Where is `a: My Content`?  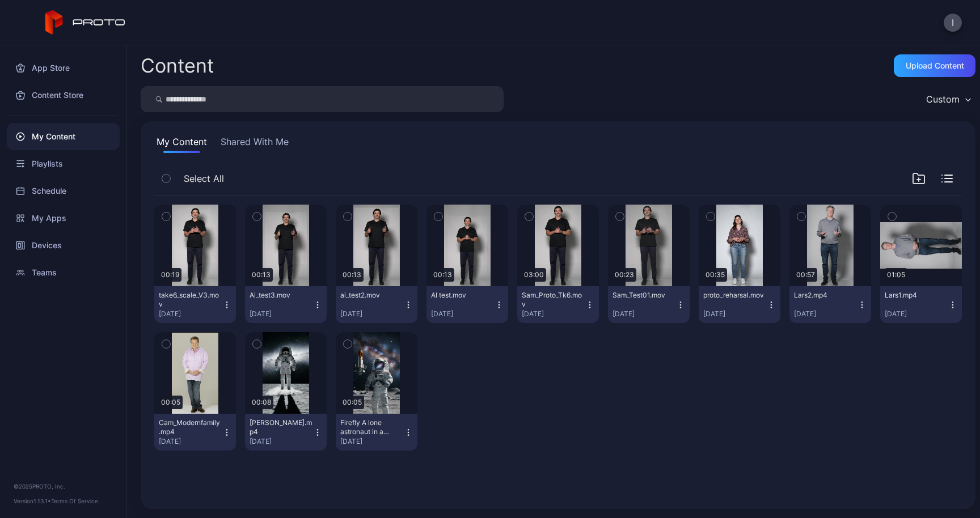
a: My Content is located at coordinates (63, 137).